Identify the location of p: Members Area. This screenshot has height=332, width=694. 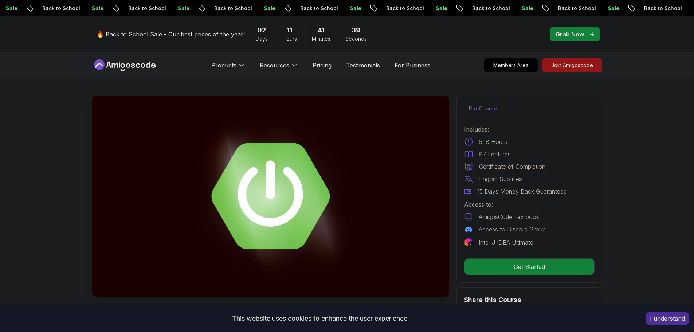
(511, 65).